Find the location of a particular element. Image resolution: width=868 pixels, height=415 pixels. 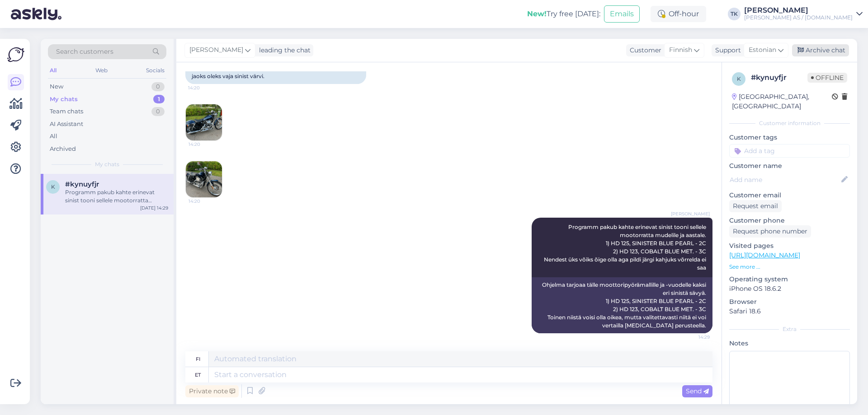

p: See more ... is located at coordinates (789, 267).